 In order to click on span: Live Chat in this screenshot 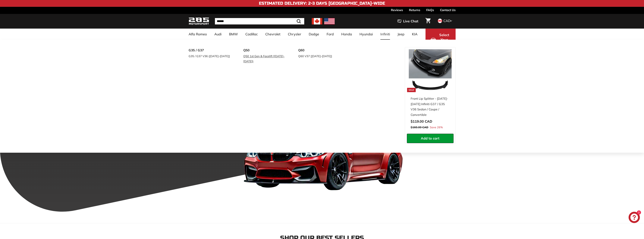, I will do `click(411, 21)`.